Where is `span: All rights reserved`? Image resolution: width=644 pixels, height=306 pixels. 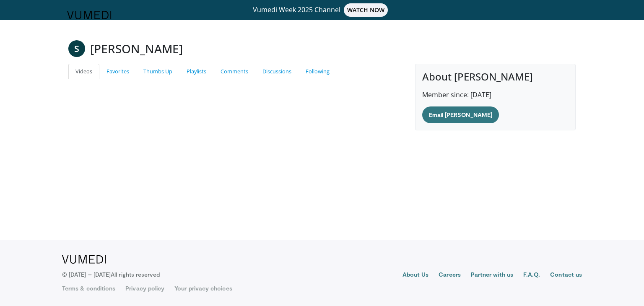
span: All rights reserved is located at coordinates (135, 274).